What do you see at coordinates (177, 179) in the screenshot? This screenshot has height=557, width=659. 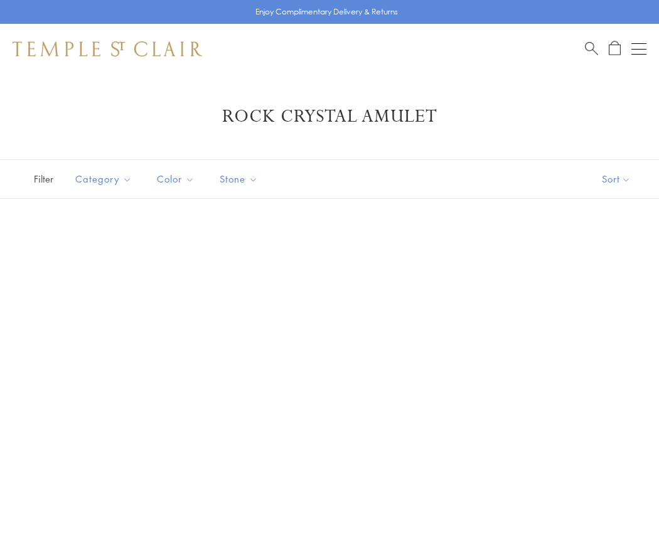 I see `span: Color` at bounding box center [177, 179].